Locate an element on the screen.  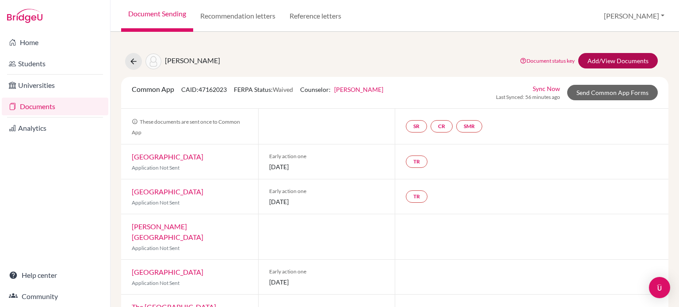
a: Universities is located at coordinates (55, 85).